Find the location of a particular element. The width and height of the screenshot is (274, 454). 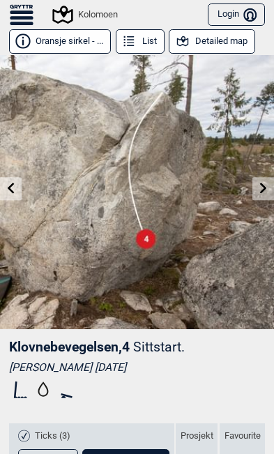

p: Sittstart. is located at coordinates (159, 347).